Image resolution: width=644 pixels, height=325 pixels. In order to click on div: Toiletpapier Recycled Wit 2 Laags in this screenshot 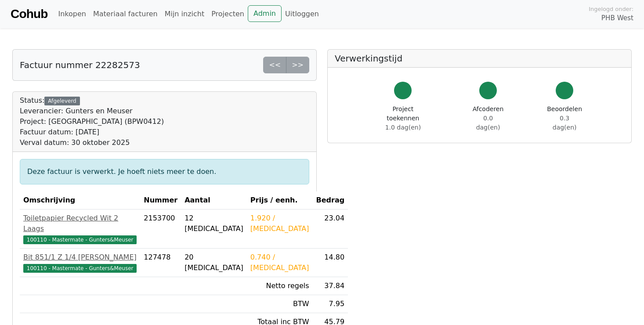, I will do `click(80, 224)`.